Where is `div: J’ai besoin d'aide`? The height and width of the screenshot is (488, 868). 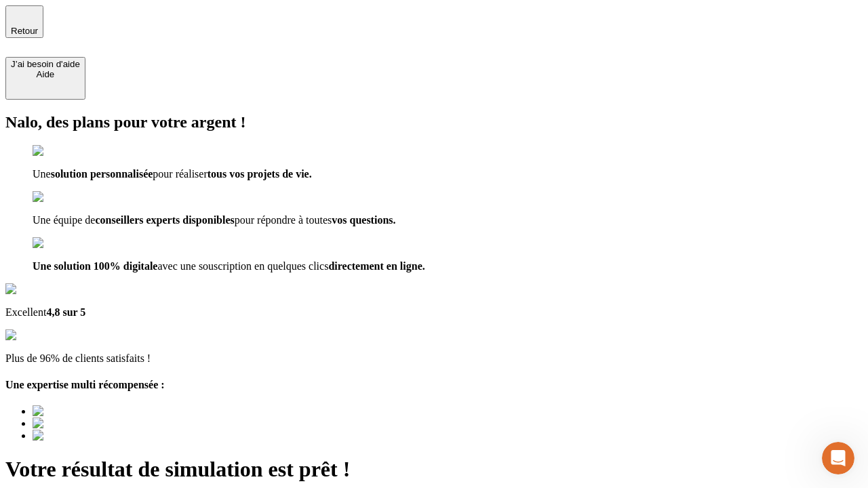 div: J’ai besoin d'aide is located at coordinates (45, 64).